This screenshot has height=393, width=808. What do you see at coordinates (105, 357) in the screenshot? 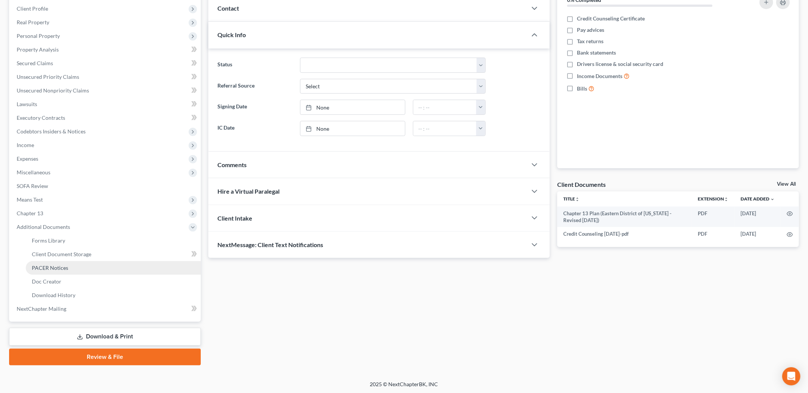
I see `a: Review & File` at bounding box center [105, 357].